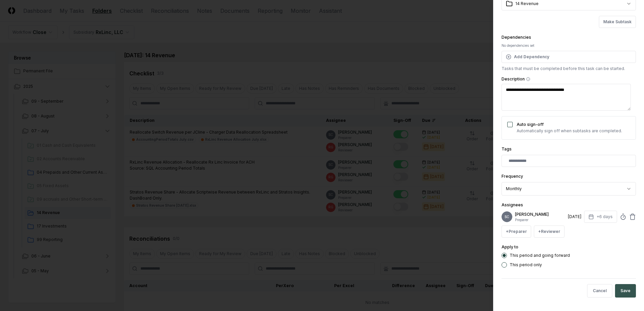 The image size is (644, 311). I want to click on label: This period and going forward, so click(540, 255).